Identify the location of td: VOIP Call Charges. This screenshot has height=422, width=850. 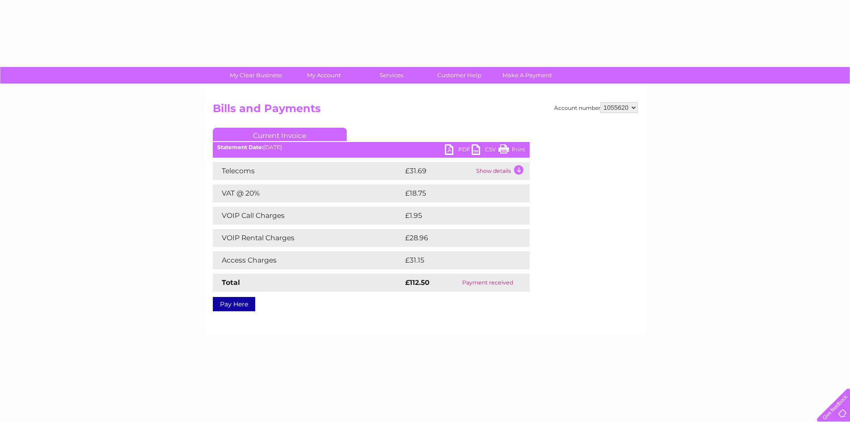
(308, 216).